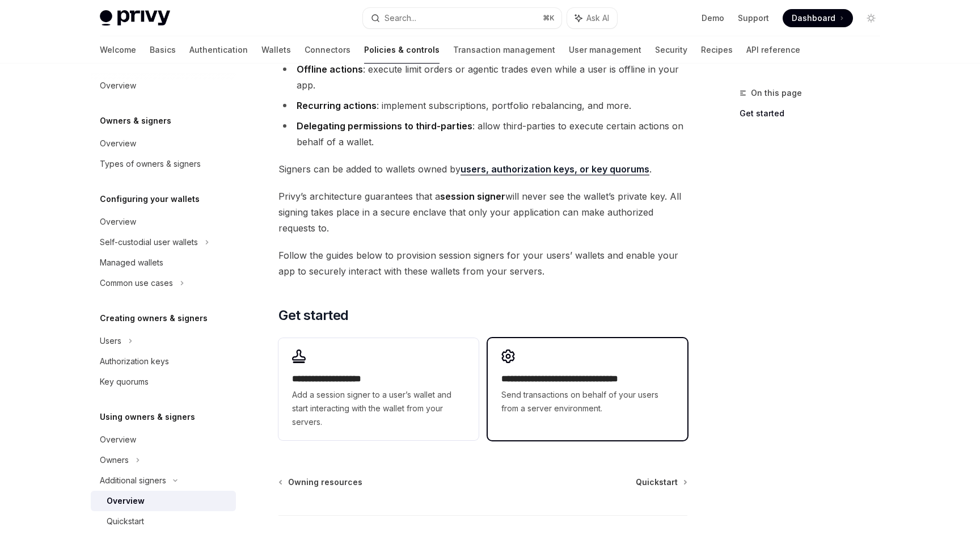 The height and width of the screenshot is (535, 980). I want to click on span: Owning resources, so click(325, 482).